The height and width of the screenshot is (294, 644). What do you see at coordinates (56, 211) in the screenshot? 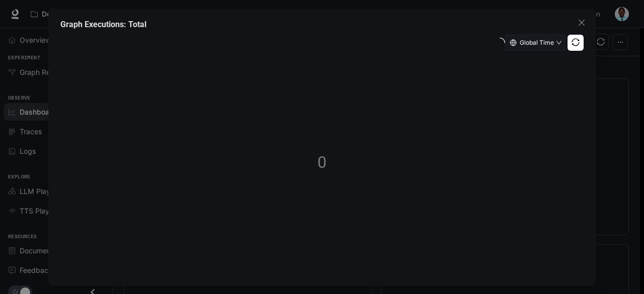
I see `a: TTS Playground` at bounding box center [56, 211].